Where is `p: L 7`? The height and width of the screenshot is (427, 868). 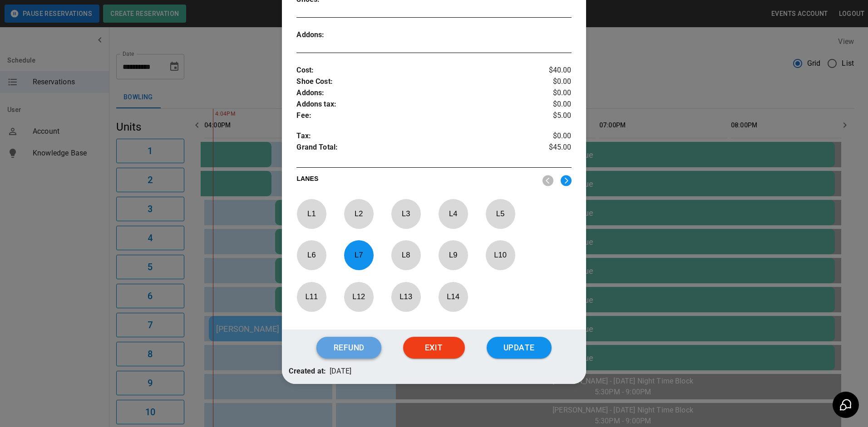 p: L 7 is located at coordinates (358, 255).